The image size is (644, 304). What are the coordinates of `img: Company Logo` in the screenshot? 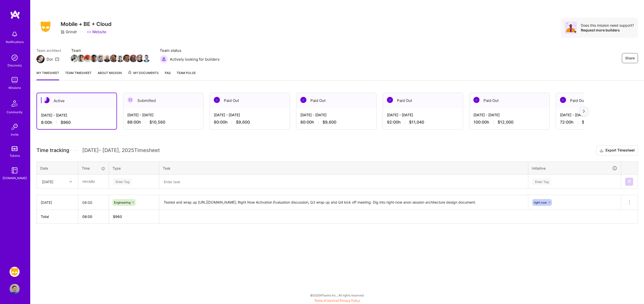 It's located at (45, 27).